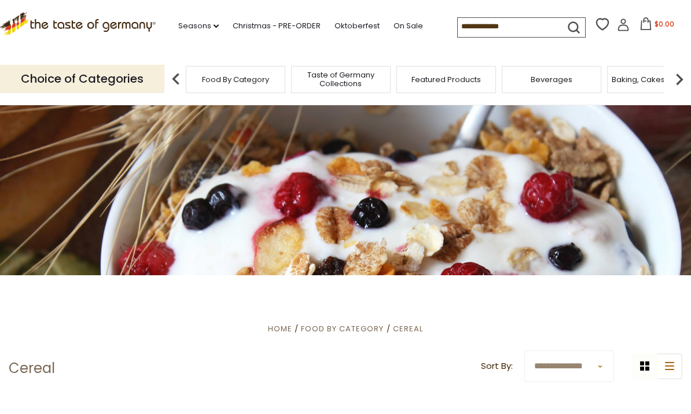 This screenshot has height=414, width=691. What do you see at coordinates (656, 26) in the screenshot?
I see `button: $0.00` at bounding box center [656, 26].